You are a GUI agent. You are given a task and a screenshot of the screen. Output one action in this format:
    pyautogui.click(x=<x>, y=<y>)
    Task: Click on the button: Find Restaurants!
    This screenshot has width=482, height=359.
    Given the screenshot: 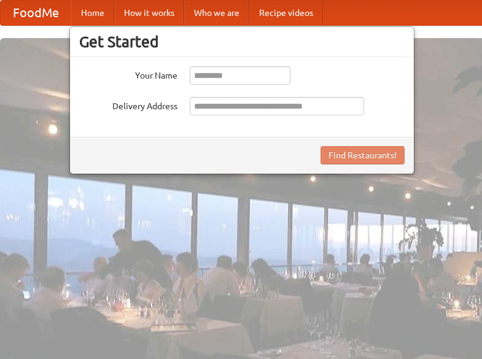 What is the action you would take?
    pyautogui.click(x=362, y=155)
    